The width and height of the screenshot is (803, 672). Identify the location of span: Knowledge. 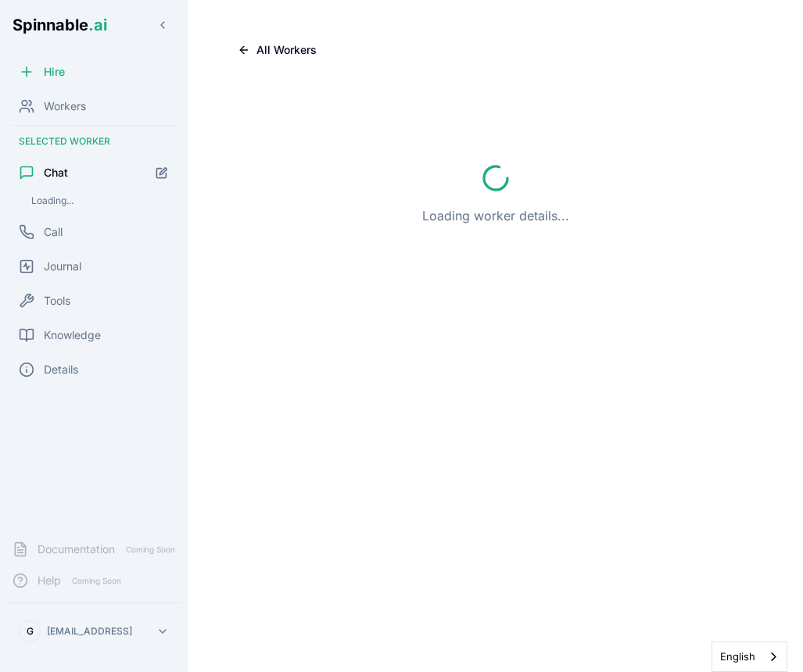
(72, 336).